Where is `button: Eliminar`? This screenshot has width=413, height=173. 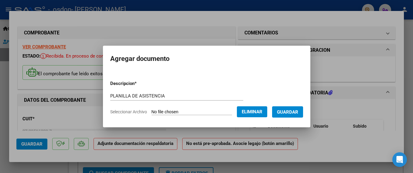
button: Eliminar is located at coordinates (252, 112).